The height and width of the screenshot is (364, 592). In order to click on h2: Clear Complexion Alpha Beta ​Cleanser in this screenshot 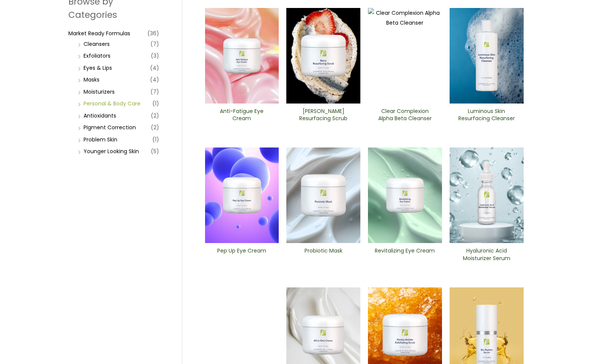, I will do `click(405, 115)`.